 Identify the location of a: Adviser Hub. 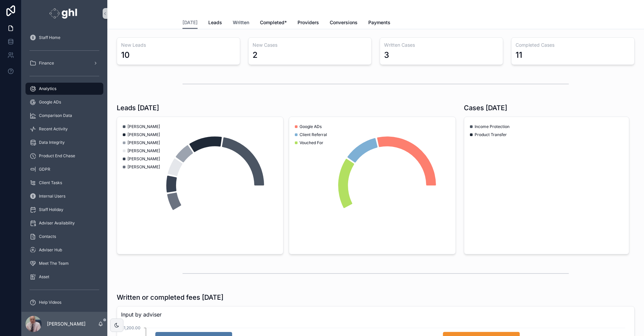
(64, 250).